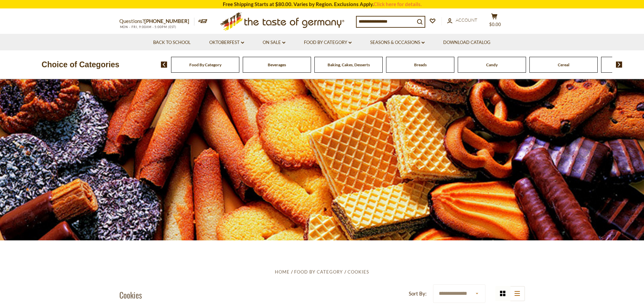 The height and width of the screenshot is (308, 644). What do you see at coordinates (349, 64) in the screenshot?
I see `span: Baking, Cakes, Desserts` at bounding box center [349, 64].